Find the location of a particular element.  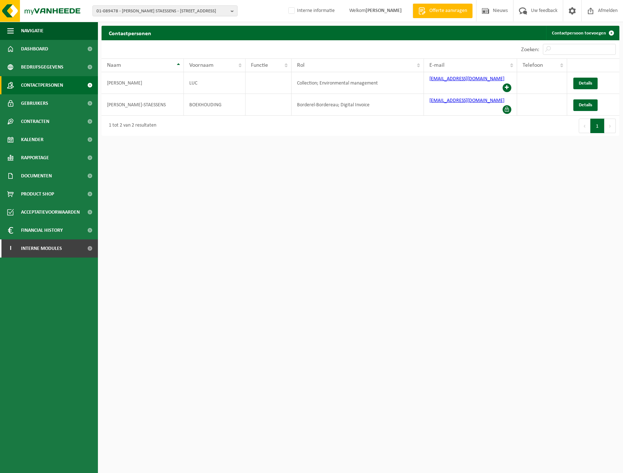

td: Borderel-Bordereau; Digital Invoice is located at coordinates (358, 105).